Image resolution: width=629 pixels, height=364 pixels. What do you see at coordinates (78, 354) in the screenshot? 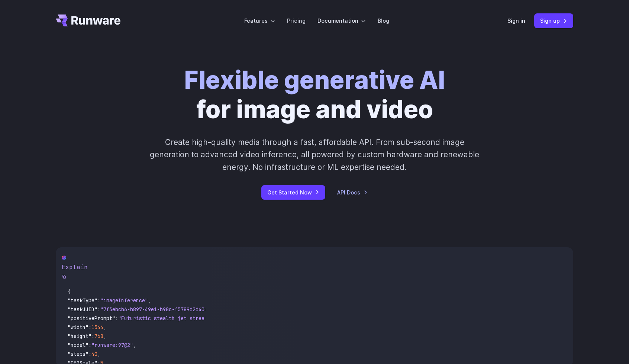
I see `span: "steps"` at bounding box center [78, 354].